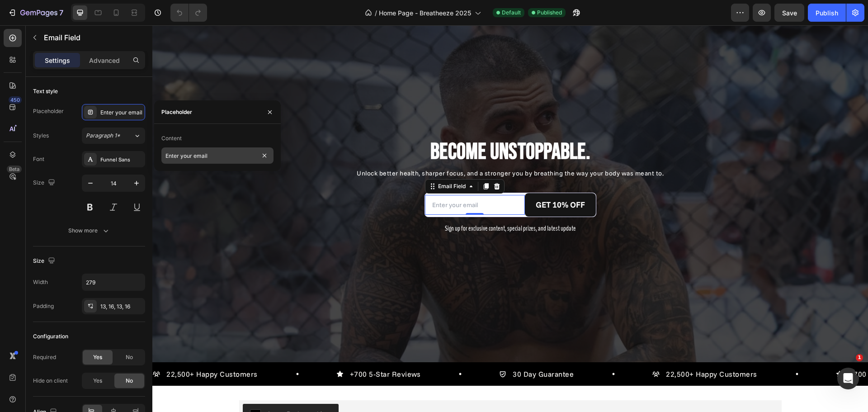  Describe the element at coordinates (826, 12) in the screenshot. I see `div: Publish` at that location.